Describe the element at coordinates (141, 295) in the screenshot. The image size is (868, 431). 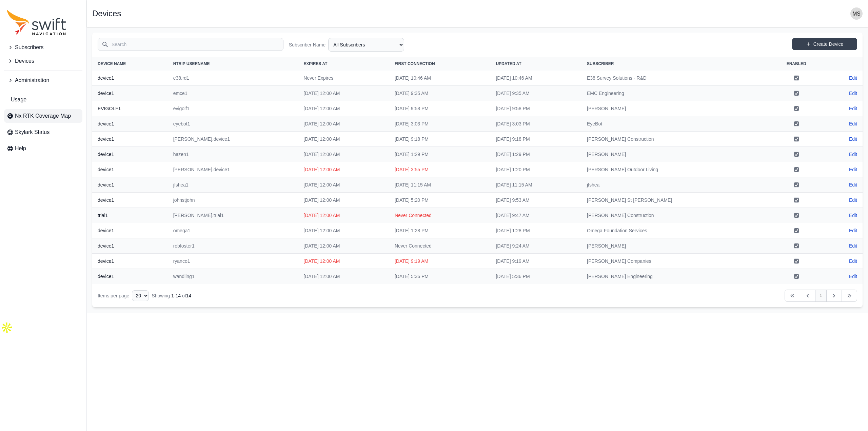
I see `select: Display Limit` at that location.